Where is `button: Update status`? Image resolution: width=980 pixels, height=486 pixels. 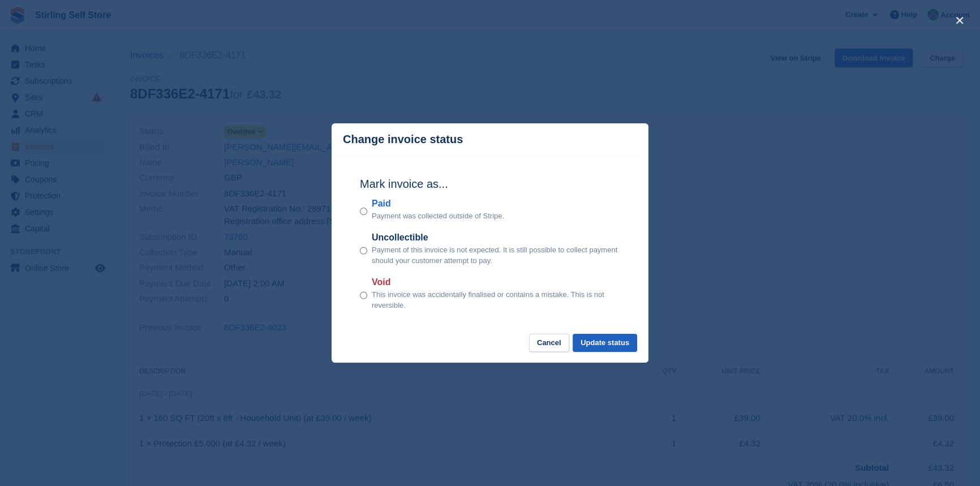
button: Update status is located at coordinates (605, 343).